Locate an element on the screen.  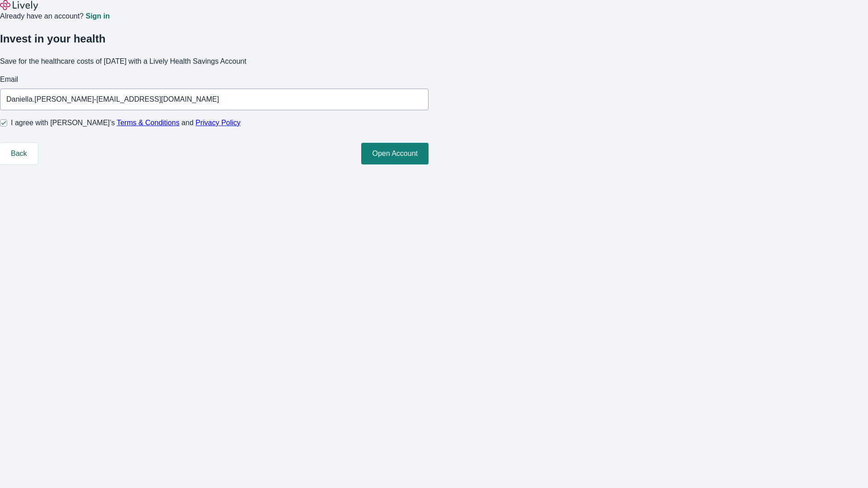
div: Sign in is located at coordinates (97, 17).